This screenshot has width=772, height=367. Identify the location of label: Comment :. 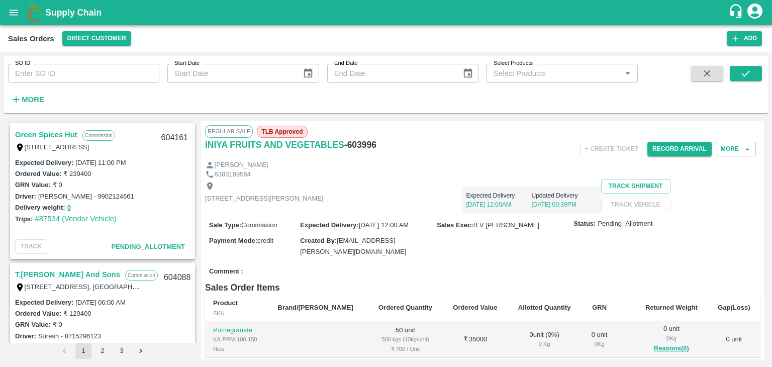
(226, 271).